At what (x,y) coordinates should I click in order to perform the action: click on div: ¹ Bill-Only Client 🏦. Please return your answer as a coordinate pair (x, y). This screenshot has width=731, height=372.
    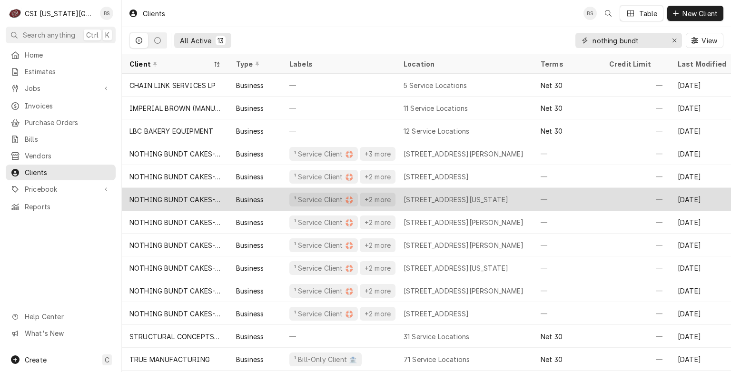
    Looking at the image, I should click on (325, 359).